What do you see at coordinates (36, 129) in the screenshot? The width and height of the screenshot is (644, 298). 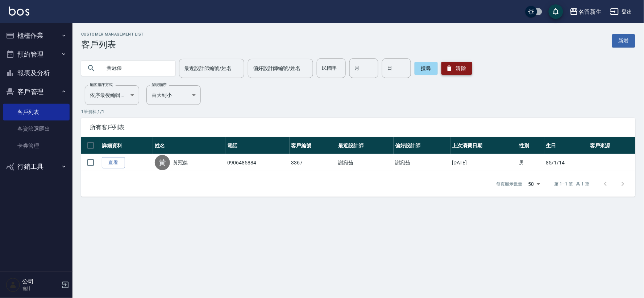 I see `a: 客資篩選匯出` at bounding box center [36, 129].